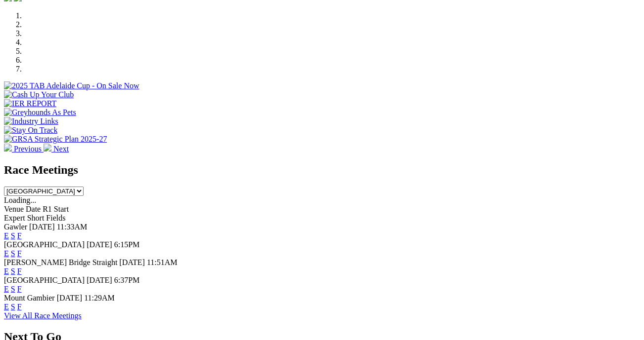  I want to click on span: Gawler, so click(15, 227).